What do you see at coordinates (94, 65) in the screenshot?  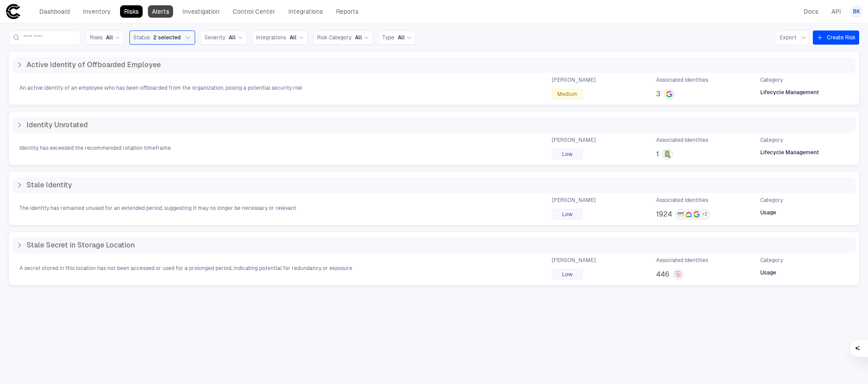 I see `span: Active Identity of Offboarded Employee` at bounding box center [94, 65].